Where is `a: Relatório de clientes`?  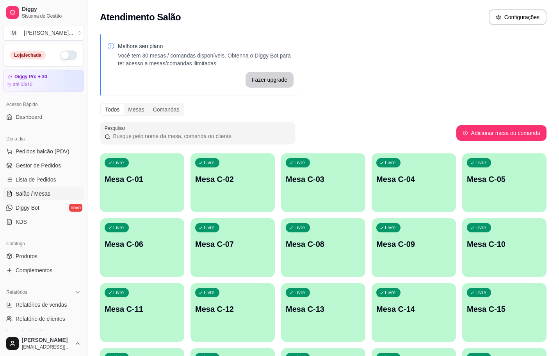
a: Relatório de clientes is located at coordinates (43, 318).